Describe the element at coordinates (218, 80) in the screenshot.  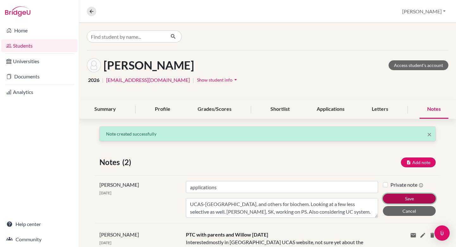
I see `button: Show student infoarrow_drop_down` at that location.